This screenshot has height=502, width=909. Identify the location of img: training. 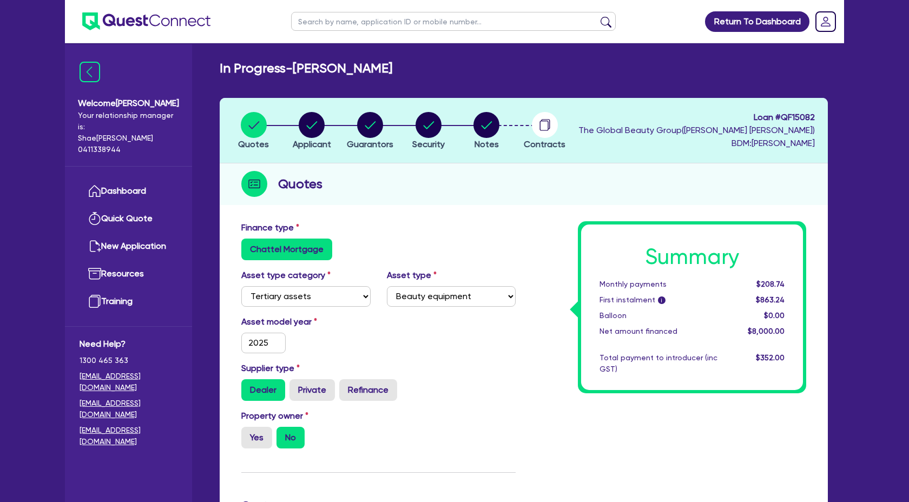
(95, 301).